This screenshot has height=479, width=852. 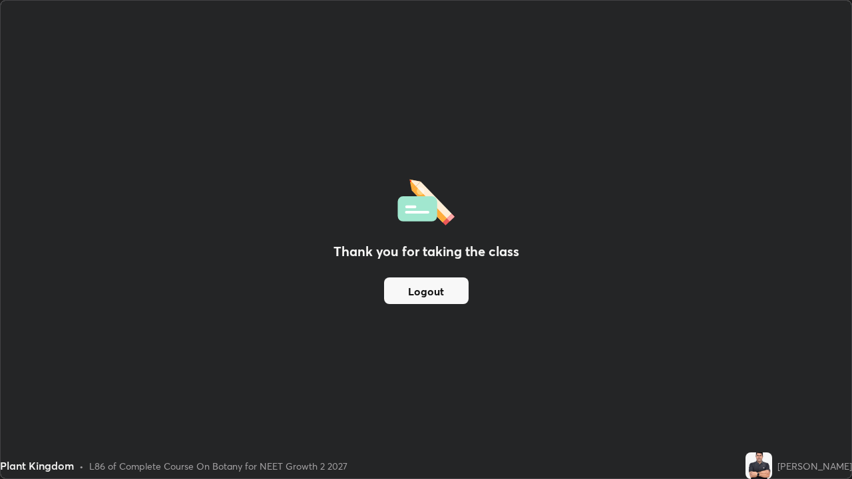 I want to click on button: Logout, so click(x=426, y=291).